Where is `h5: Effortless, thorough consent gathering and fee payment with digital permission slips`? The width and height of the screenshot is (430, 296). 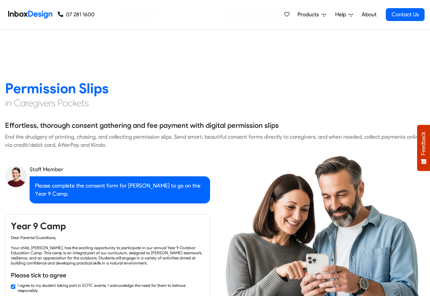 h5: Effortless, thorough consent gathering and fee payment with digital permission slips is located at coordinates (142, 126).